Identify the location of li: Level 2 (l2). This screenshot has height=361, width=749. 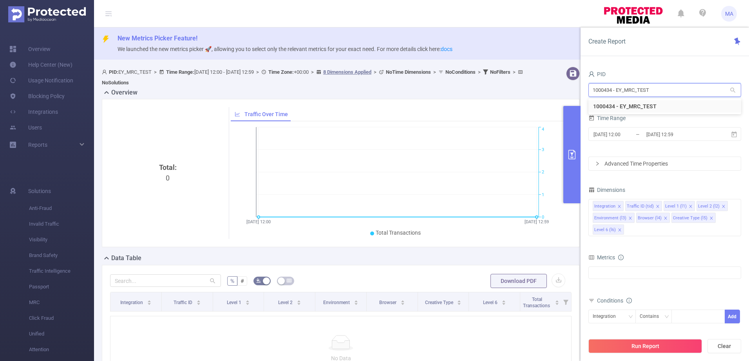
(713, 206).